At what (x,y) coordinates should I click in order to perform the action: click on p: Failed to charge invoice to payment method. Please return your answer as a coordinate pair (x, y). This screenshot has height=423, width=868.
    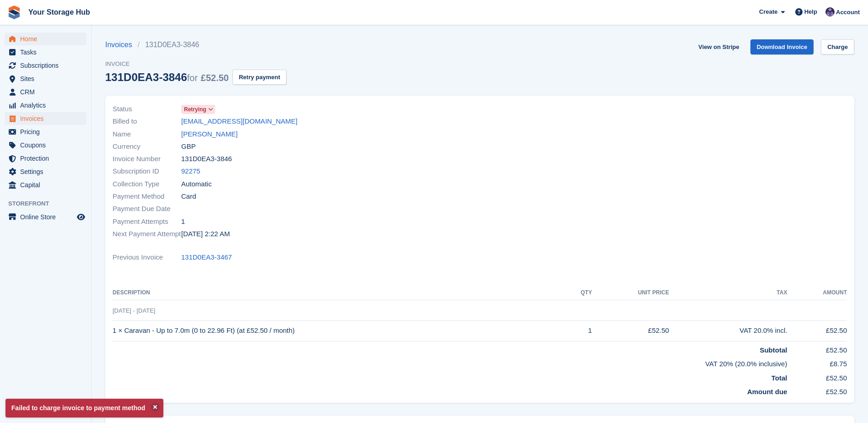
    Looking at the image, I should click on (85, 408).